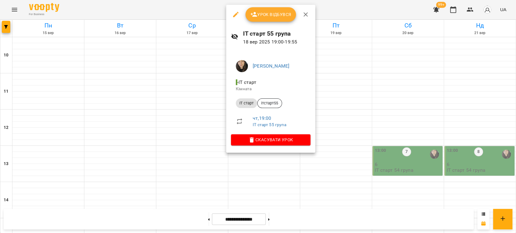 This screenshot has height=233, width=516. Describe the element at coordinates (271, 15) in the screenshot. I see `span: Урок відбувся` at that location.